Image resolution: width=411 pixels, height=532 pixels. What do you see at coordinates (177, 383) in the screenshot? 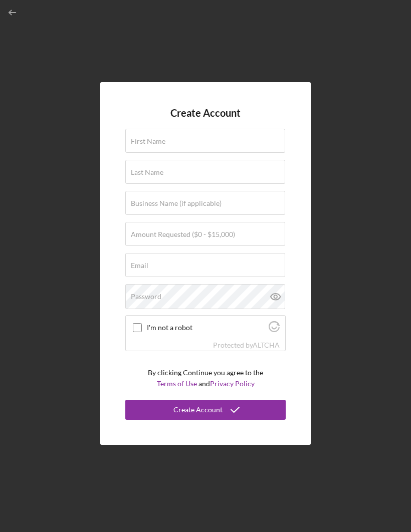
I see `a: Terms of Use` at bounding box center [177, 383].